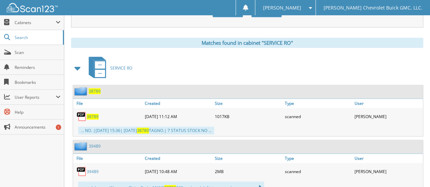 This screenshot has height=187, width=430. What do you see at coordinates (247, 43) in the screenshot?
I see `div: Matches found in cabinet "SERVICE RO"` at bounding box center [247, 43].